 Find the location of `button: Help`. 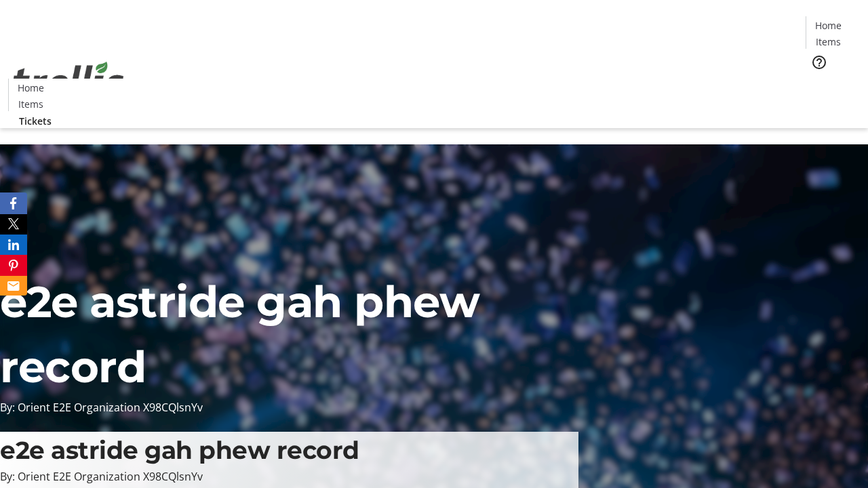

button: Help is located at coordinates (820, 62).